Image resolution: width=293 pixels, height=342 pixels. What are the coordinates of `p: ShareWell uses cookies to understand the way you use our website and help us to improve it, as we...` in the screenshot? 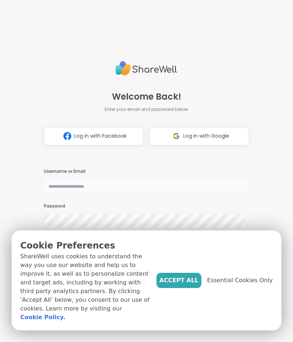 It's located at (86, 287).